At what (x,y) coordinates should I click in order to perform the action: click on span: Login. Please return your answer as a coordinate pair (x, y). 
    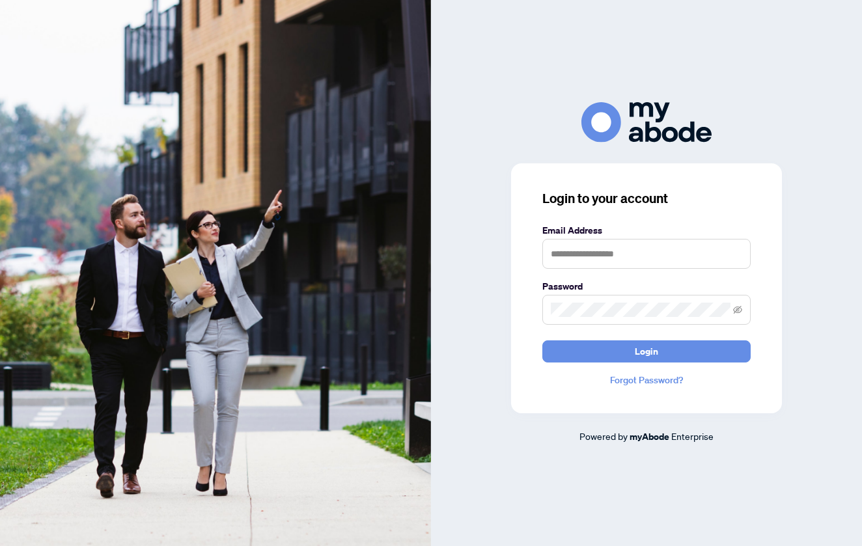
    Looking at the image, I should click on (647, 352).